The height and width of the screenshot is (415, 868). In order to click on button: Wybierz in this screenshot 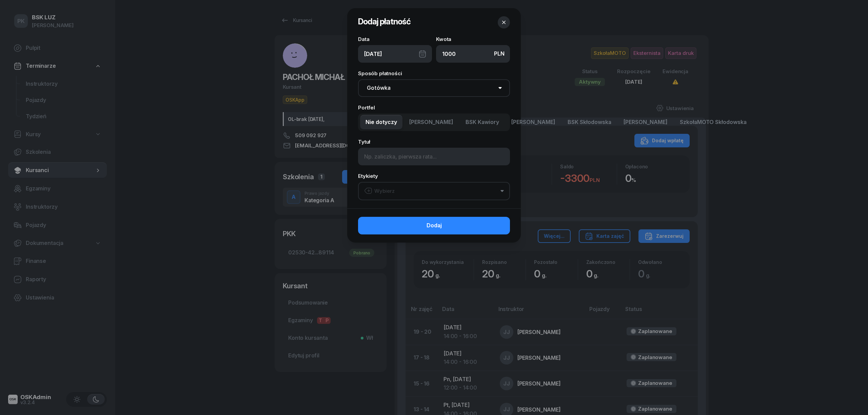, I will do `click(434, 191)`.